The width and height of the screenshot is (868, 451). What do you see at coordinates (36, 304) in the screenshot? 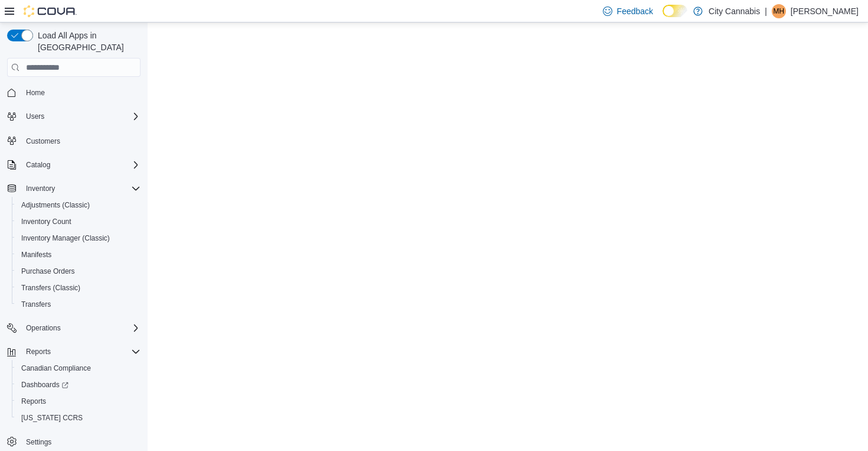
I see `a: Transfers` at bounding box center [36, 304].